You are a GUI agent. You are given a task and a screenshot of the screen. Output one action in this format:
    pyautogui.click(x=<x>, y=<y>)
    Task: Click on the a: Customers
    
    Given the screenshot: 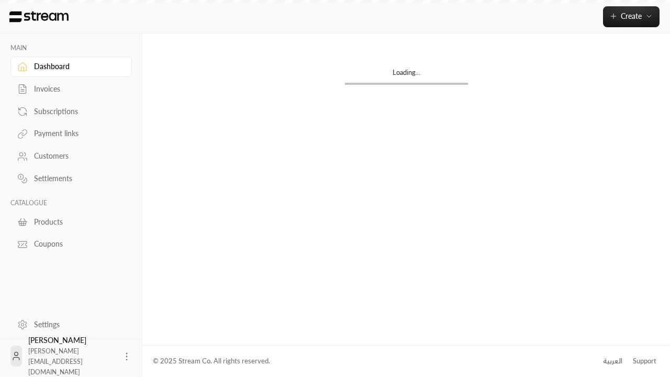 What is the action you would take?
    pyautogui.click(x=71, y=156)
    